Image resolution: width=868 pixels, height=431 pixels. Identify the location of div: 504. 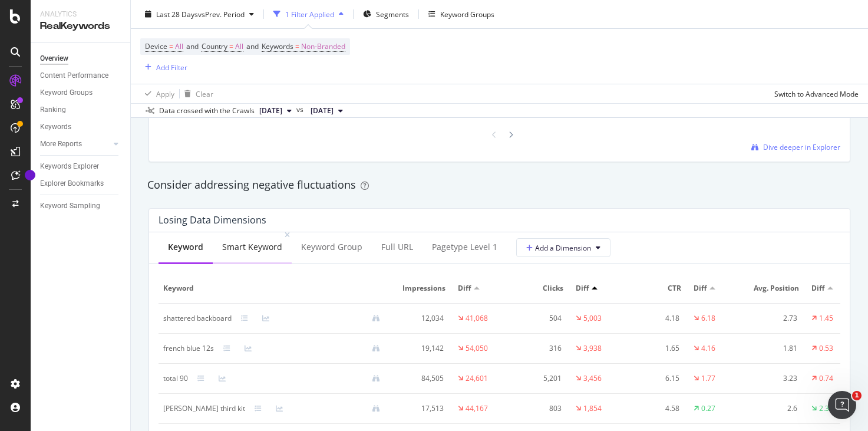
(539, 318).